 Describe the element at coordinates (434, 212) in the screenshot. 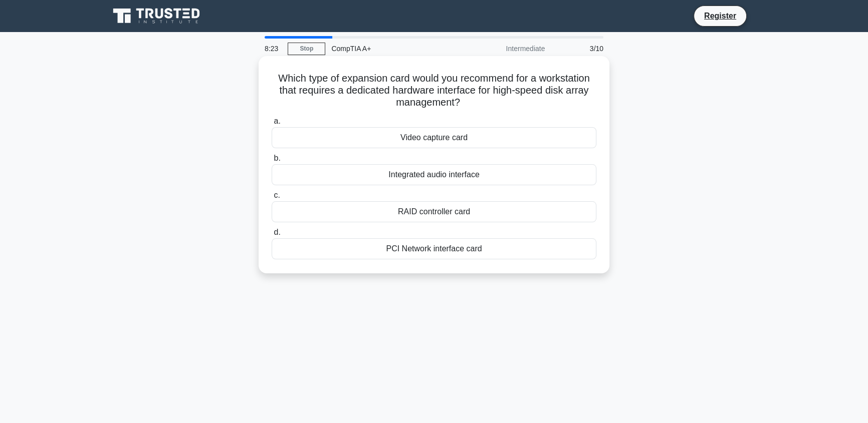

I see `div: RAID controller card` at that location.